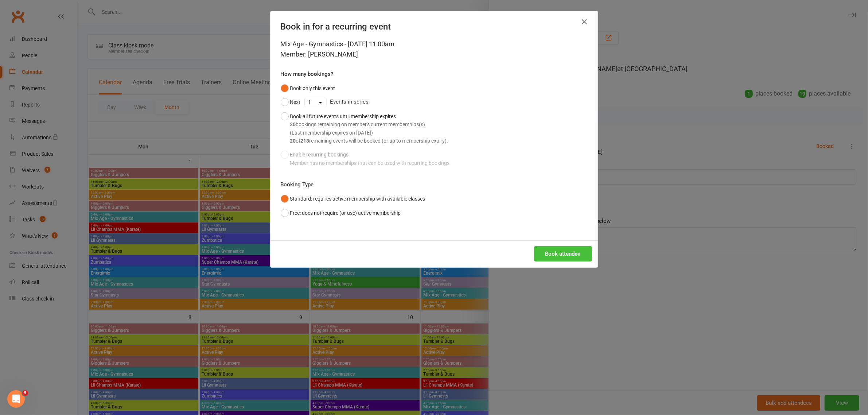  Describe the element at coordinates (434, 102) in the screenshot. I see `div: Events in series` at that location.